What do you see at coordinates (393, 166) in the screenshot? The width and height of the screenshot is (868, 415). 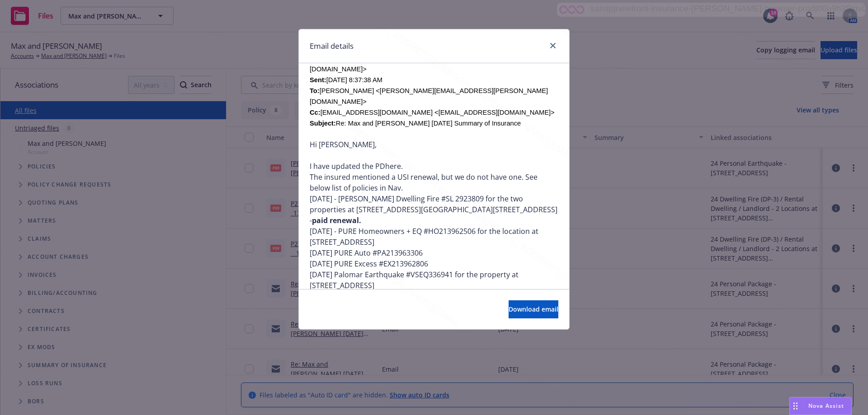 I see `a: here` at bounding box center [393, 166].